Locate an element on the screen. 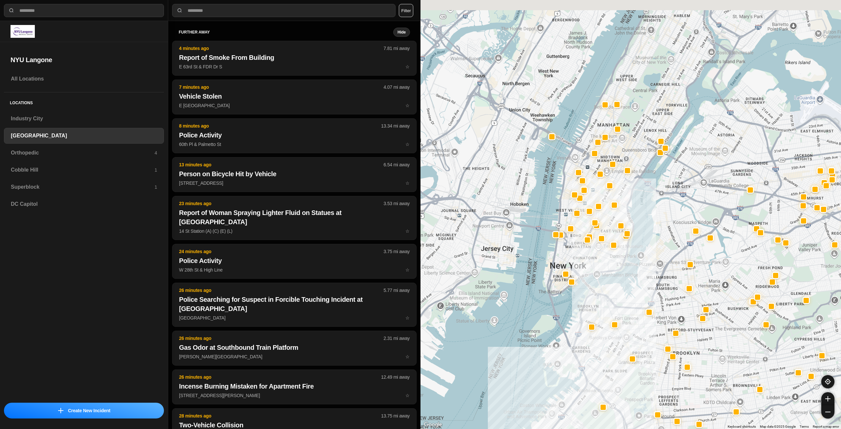  h5: Locations is located at coordinates (84, 102).